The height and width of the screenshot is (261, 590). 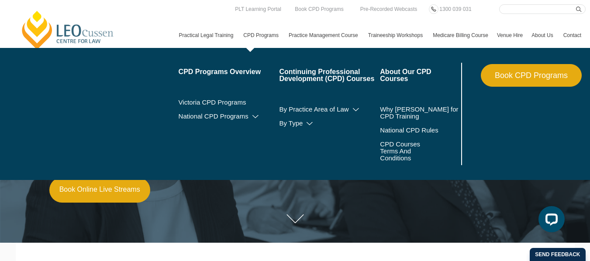 I want to click on a: Pre-Recorded Webcasts, so click(x=389, y=9).